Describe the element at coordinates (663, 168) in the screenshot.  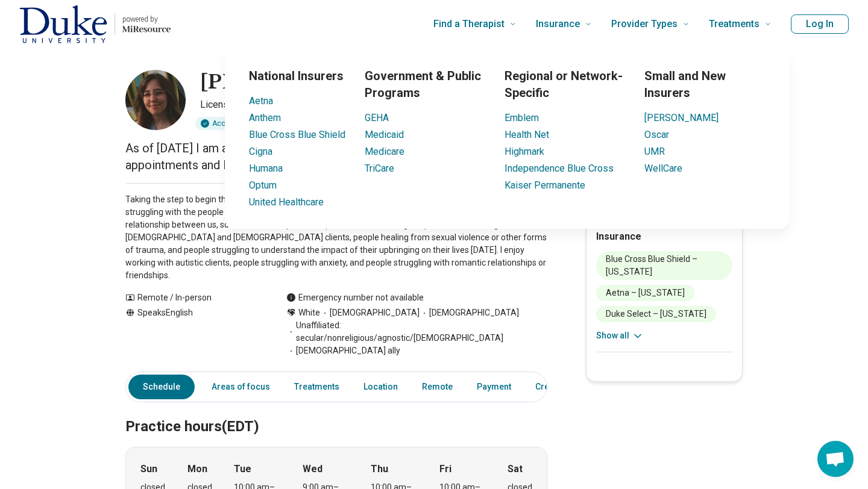
I see `a: WellCare` at that location.